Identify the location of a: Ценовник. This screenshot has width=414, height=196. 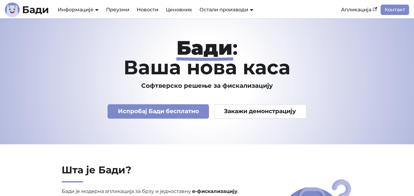
(179, 10).